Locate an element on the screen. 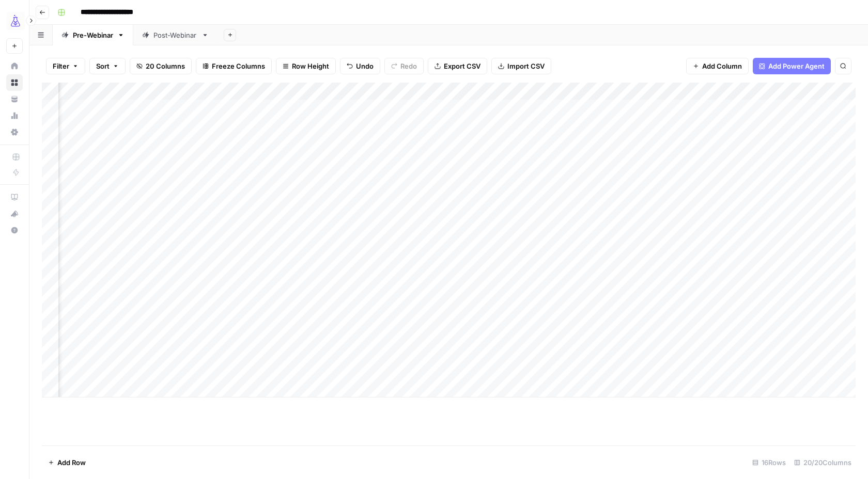 The height and width of the screenshot is (479, 868). a: Your Data is located at coordinates (15, 99).